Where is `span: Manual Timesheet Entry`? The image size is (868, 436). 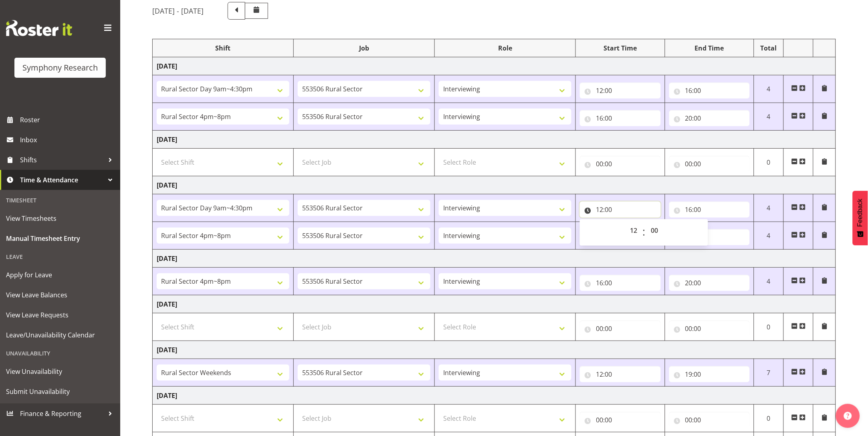
span: Manual Timesheet Entry is located at coordinates (60, 238).